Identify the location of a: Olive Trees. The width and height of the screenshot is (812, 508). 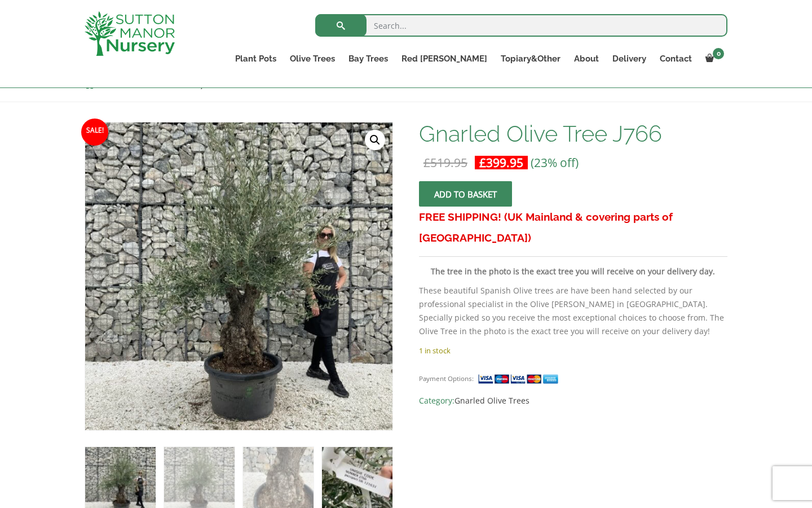
(312, 58).